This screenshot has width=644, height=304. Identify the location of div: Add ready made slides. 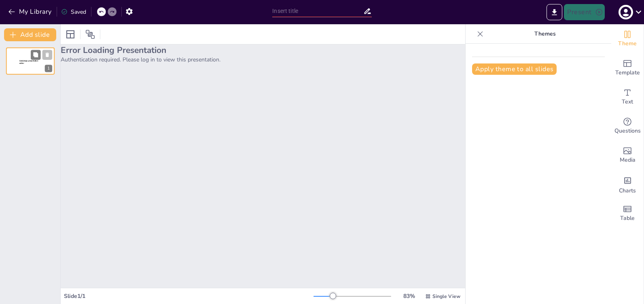
(627, 68).